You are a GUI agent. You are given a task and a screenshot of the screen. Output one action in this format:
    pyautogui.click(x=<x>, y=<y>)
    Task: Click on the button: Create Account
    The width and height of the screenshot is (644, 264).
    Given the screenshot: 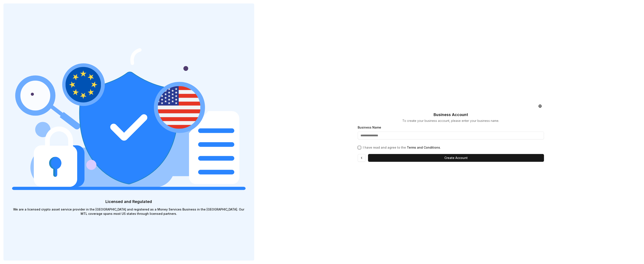 What is the action you would take?
    pyautogui.click(x=456, y=158)
    